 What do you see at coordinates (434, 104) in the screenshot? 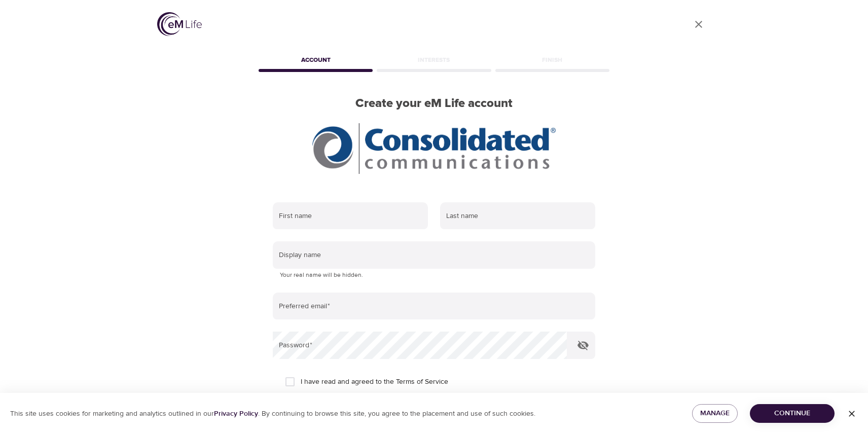
I see `h2: Create your eM Life account` at bounding box center [434, 104].